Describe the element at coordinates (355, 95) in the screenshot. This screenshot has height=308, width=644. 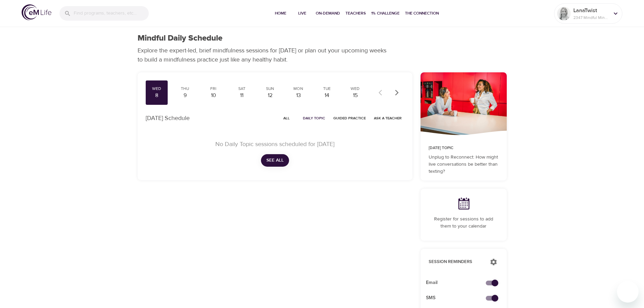
I see `div: 15` at that location.